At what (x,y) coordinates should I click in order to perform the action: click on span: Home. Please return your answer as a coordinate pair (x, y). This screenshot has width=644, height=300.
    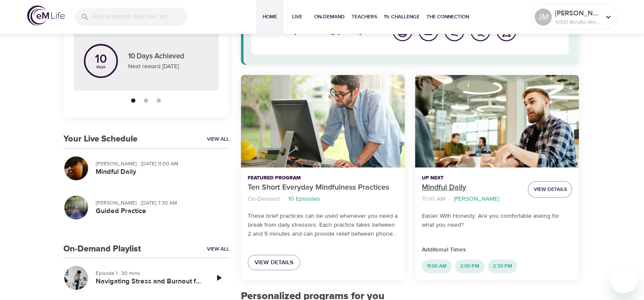
    Looking at the image, I should click on (270, 17).